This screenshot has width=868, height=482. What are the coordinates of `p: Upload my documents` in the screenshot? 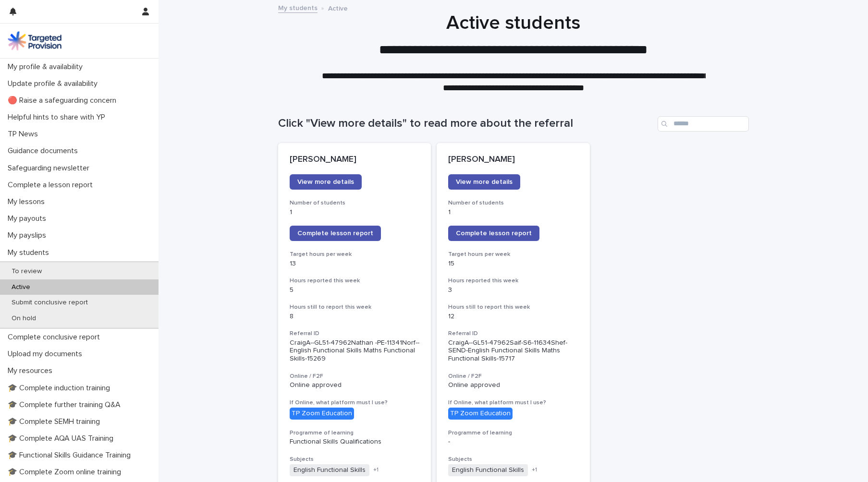 It's located at (46, 354).